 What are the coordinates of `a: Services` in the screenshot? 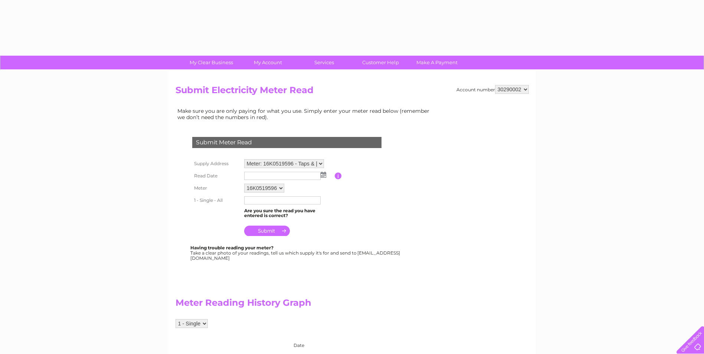 It's located at (324, 62).